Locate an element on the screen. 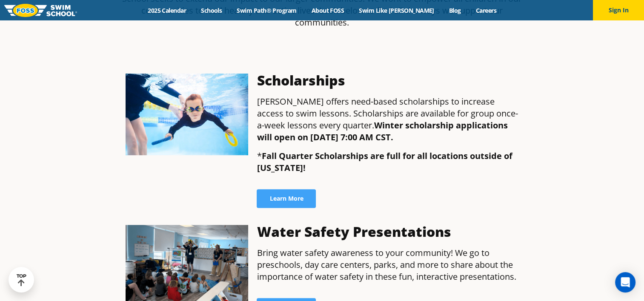  p: Bring water safety awareness to your community! We go to preschools, day care centers, parks, and... is located at coordinates (388, 265).